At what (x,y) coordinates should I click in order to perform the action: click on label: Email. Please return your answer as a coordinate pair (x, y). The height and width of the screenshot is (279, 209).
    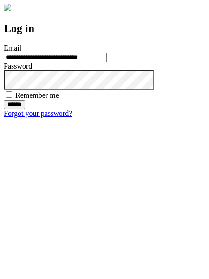
    Looking at the image, I should click on (13, 48).